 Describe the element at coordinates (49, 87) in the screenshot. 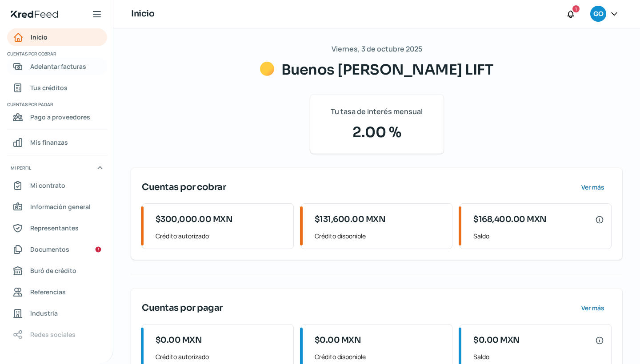

I see `span: Tus créditos` at that location.